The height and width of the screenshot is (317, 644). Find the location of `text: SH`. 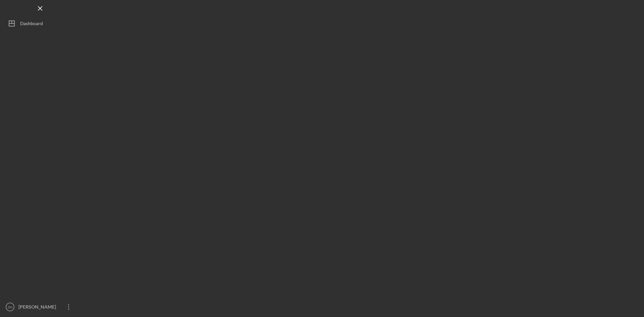

text: SH is located at coordinates (10, 307).